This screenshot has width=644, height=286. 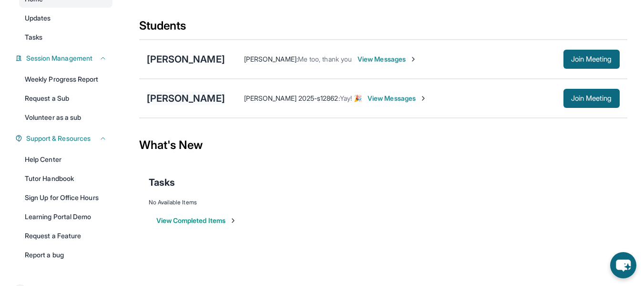 I want to click on button: Session Management, so click(x=64, y=59).